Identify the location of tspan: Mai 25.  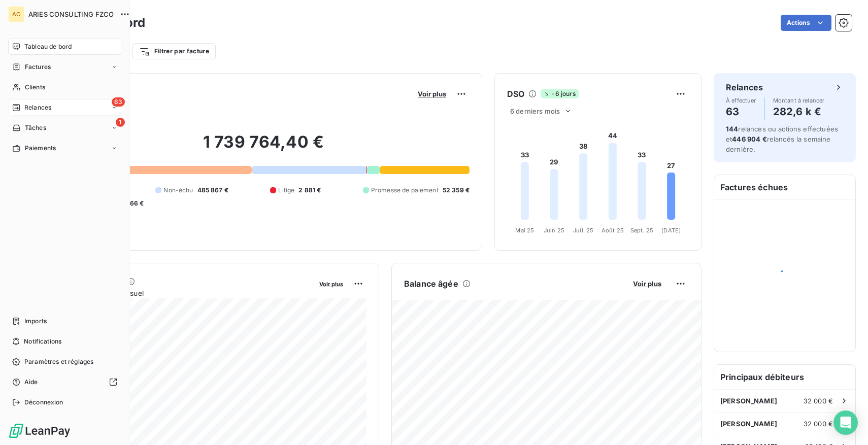
(524, 230).